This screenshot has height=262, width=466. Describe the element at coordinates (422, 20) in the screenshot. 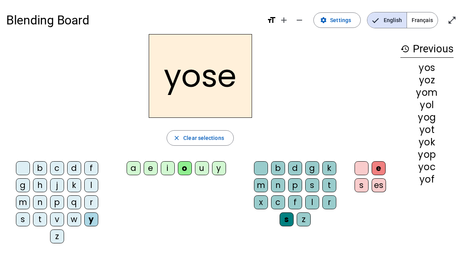

I see `span: Français` at that location.